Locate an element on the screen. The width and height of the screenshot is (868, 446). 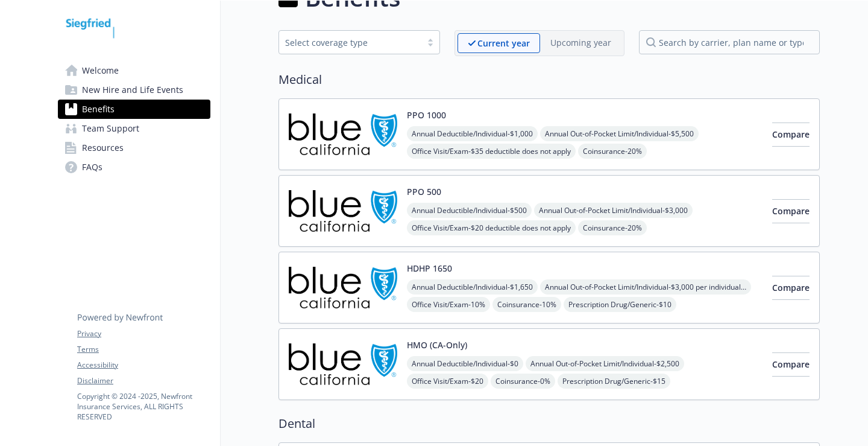
a: FAQs is located at coordinates (134, 167).